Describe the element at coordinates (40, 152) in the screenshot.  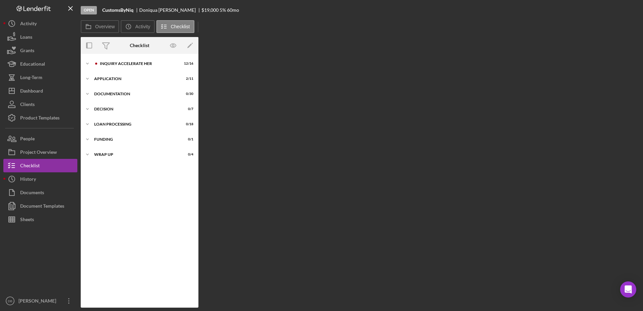
I see `a: Project Overview` at that location.